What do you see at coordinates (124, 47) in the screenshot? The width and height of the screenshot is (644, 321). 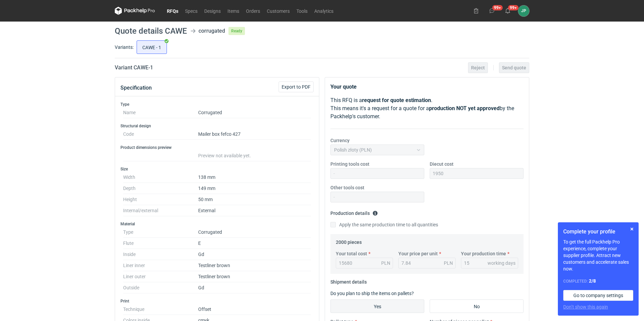 I see `label: Variants:` at bounding box center [124, 47].